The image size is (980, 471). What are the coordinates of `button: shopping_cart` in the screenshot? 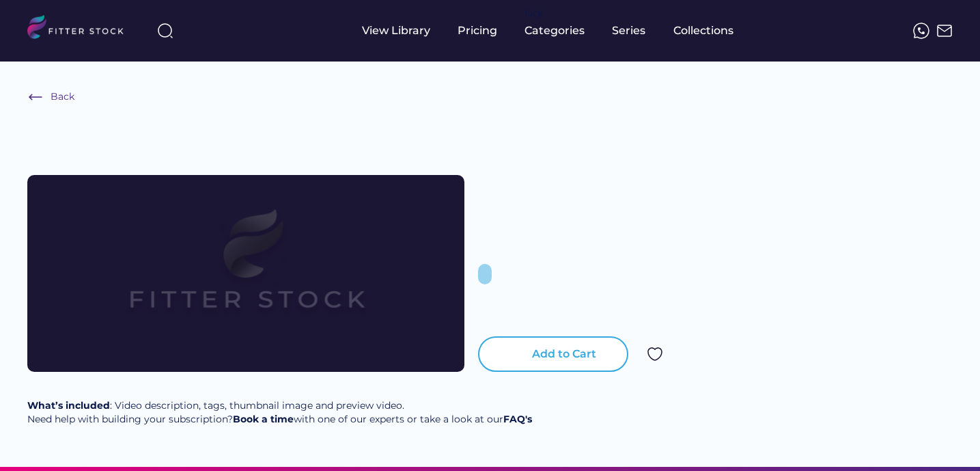 It's located at (519, 354).